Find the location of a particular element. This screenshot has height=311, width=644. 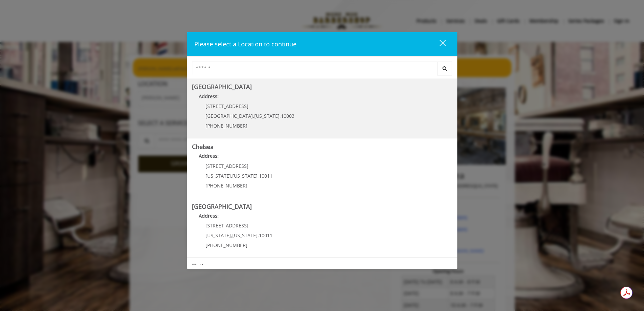

input: Search Center is located at coordinates (315, 68).